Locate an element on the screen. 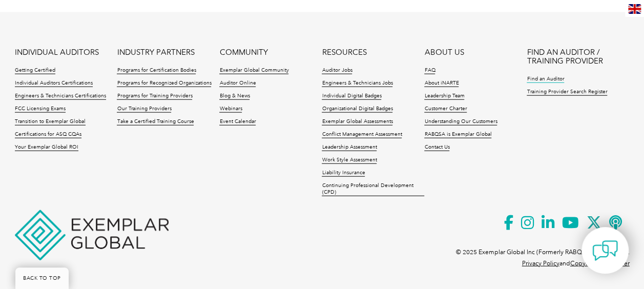 Image resolution: width=644 pixels, height=289 pixels. a: COMMUNITY is located at coordinates (243, 52).